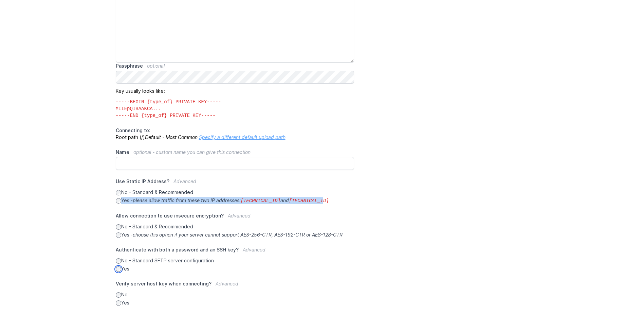  Describe the element at coordinates (238, 235) in the screenshot. I see `i: choose this option if your server cannot support AES-256-CTR, AES-192-CTR or AES-128-CTR` at that location.